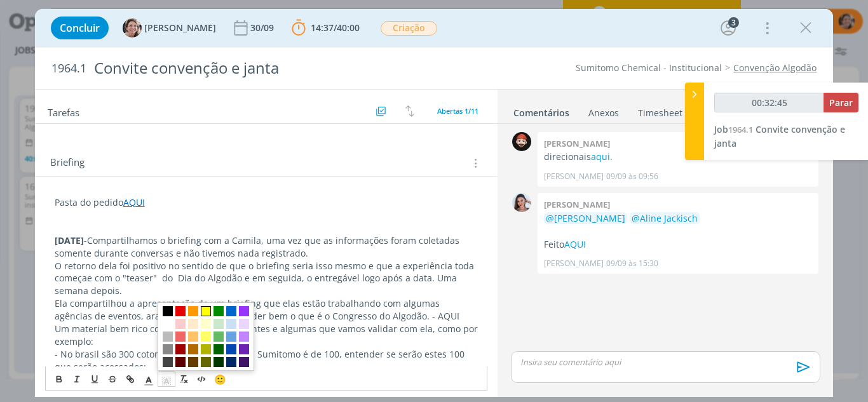 The image size is (868, 402). What do you see at coordinates (290, 68) in the screenshot?
I see `div: Convite convenção e janta` at bounding box center [290, 68].